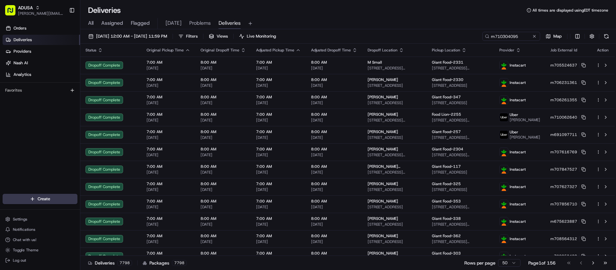 This screenshot has height=270, width=616. I want to click on span: Nash AI, so click(21, 63).